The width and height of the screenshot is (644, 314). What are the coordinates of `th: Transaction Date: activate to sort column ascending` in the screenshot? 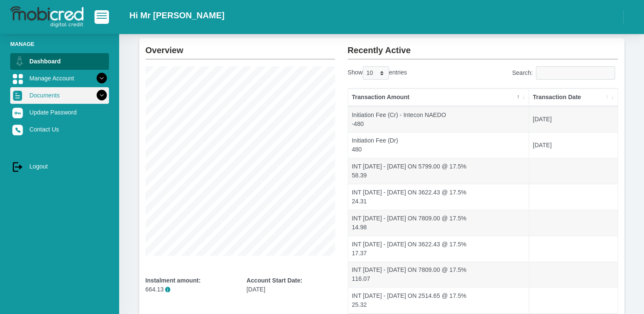 It's located at (573, 97).